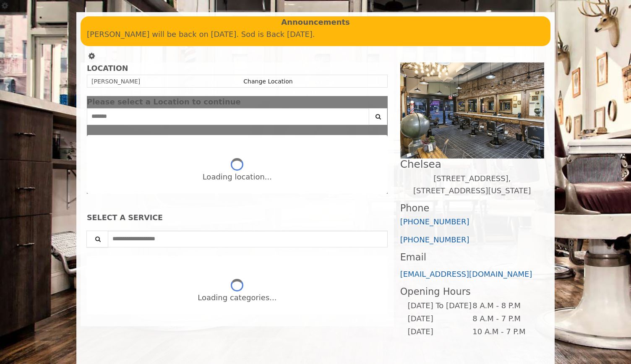 This screenshot has width=631, height=364. What do you see at coordinates (228, 117) in the screenshot?
I see `input: Search Center` at bounding box center [228, 117].